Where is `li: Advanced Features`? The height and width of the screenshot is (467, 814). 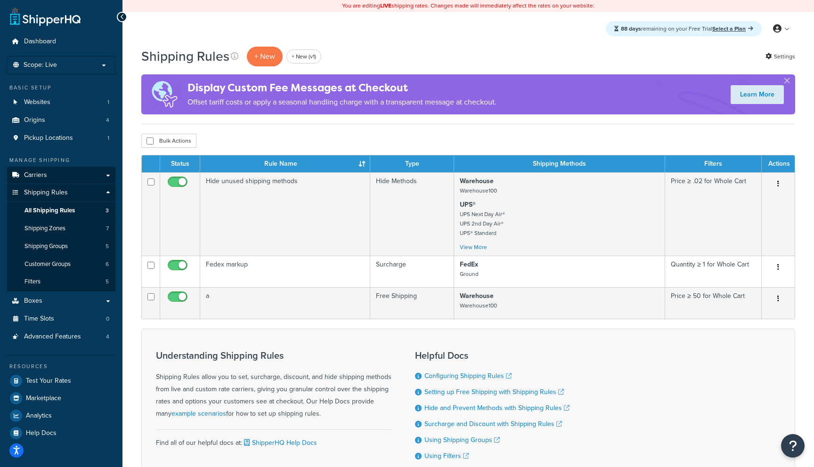
li: Advanced Features is located at coordinates (61, 337).